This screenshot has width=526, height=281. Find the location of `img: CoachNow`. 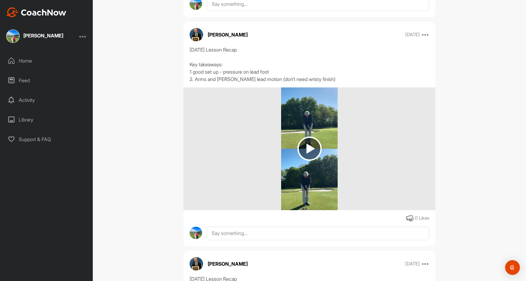

img: CoachNow is located at coordinates (36, 12).